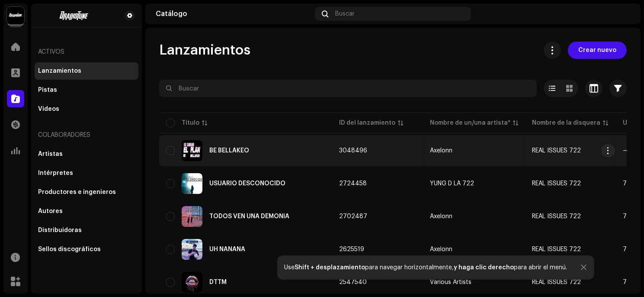  Describe the element at coordinates (330, 268) in the screenshot. I see `strong: Shift + desplazamiento` at that location.